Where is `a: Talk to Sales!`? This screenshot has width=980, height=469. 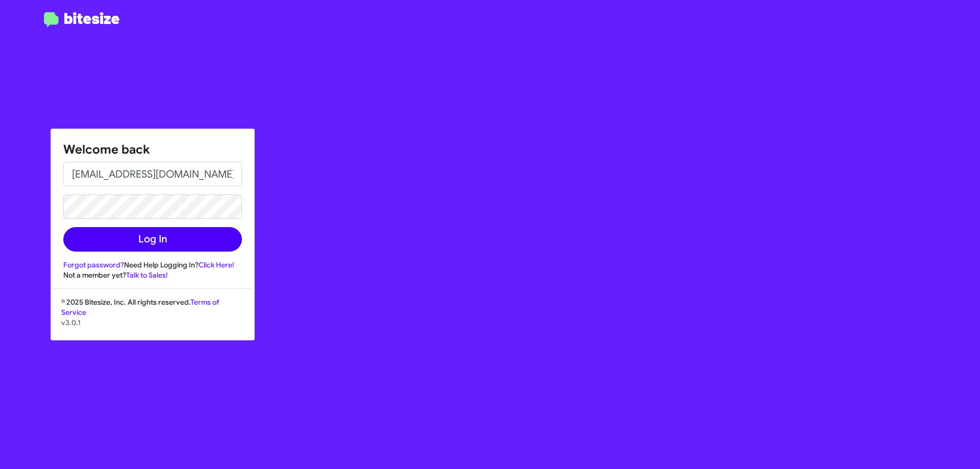
a: Talk to Sales! is located at coordinates (147, 275).